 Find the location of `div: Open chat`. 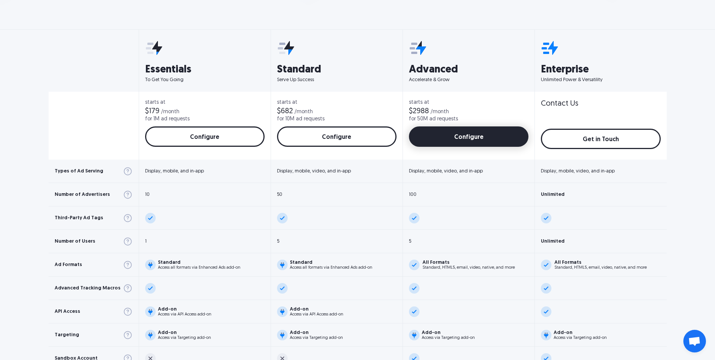

div: Open chat is located at coordinates (695, 341).